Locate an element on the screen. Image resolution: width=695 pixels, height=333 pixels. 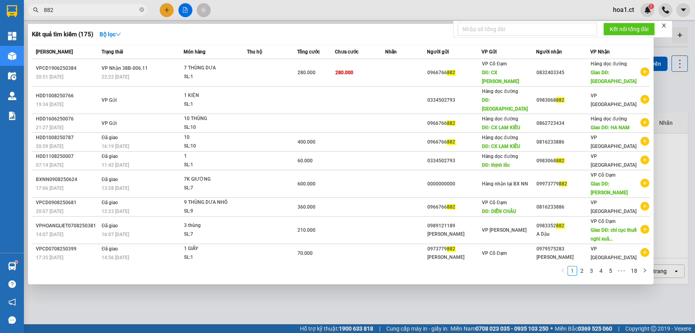
sup: 1 is located at coordinates (16, 262).